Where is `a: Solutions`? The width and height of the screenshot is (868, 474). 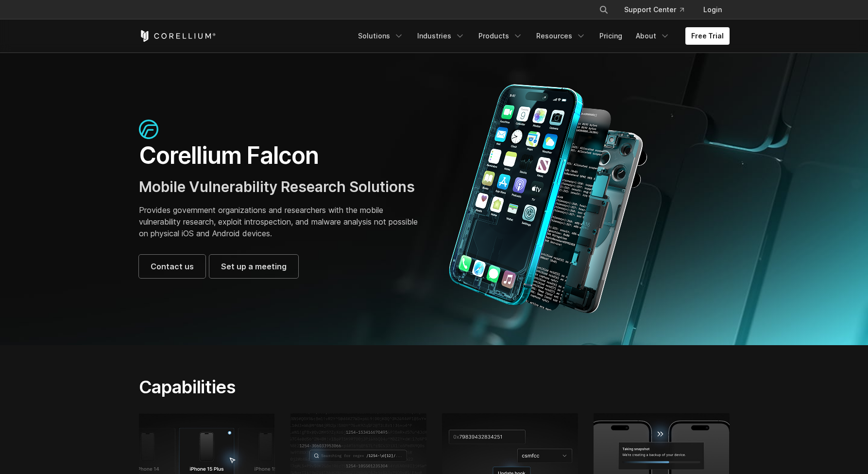
a: Solutions is located at coordinates (381, 36).